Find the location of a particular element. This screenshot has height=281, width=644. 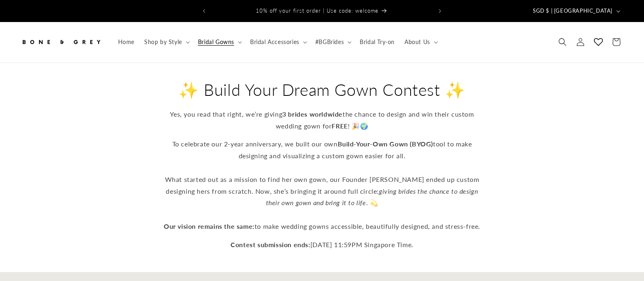

strong: Contest submission ends: is located at coordinates (270, 245).